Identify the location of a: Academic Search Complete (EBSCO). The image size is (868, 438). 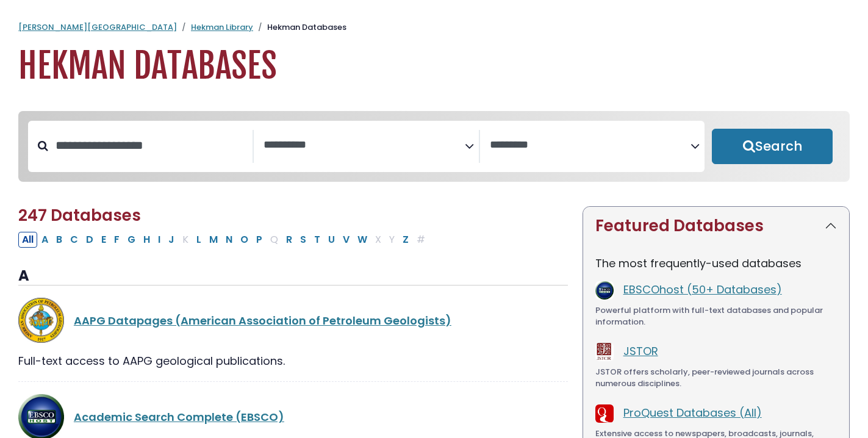
(179, 417).